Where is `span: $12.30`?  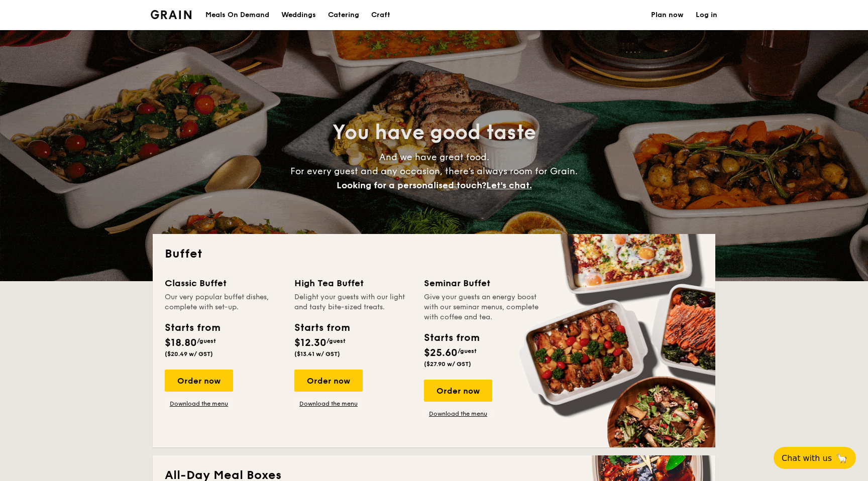
span: $12.30 is located at coordinates (310, 343).